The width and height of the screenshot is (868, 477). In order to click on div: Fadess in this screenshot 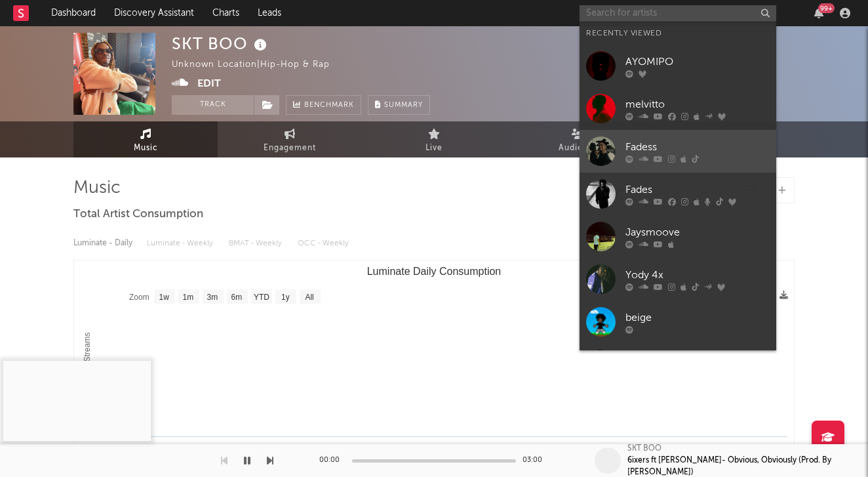, I will do `click(698, 147)`.